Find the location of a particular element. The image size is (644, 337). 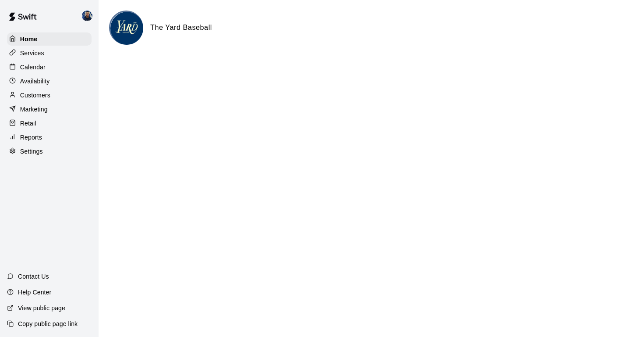

div: Customers is located at coordinates (49, 95).